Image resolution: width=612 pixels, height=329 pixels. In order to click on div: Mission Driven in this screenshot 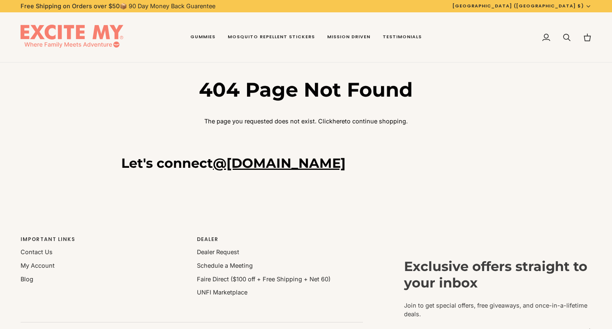, I will do `click(349, 37)`.